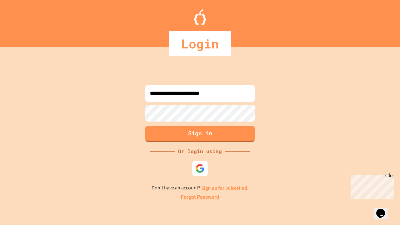 The height and width of the screenshot is (225, 400). Describe the element at coordinates (200, 168) in the screenshot. I see `img: google-icon.svg` at that location.